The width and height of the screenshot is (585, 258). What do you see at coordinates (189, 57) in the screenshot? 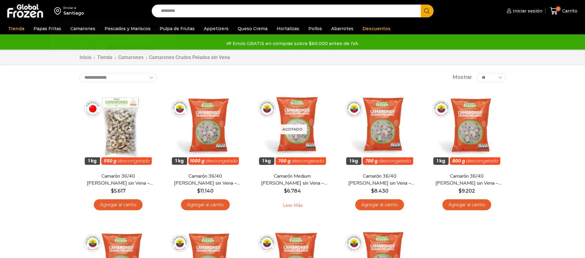
I see `h1: Camarones Crudos Pelados sin Vena` at bounding box center [189, 57].